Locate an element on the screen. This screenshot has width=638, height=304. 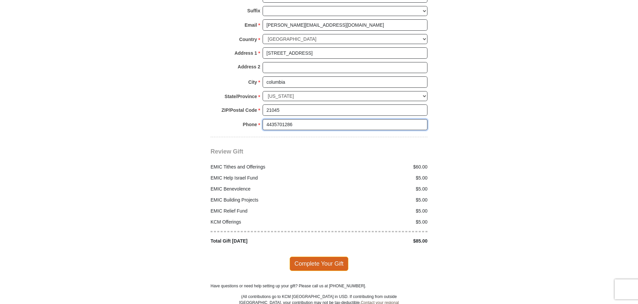
div: EMIC Tithes and Offerings is located at coordinates (263, 167).